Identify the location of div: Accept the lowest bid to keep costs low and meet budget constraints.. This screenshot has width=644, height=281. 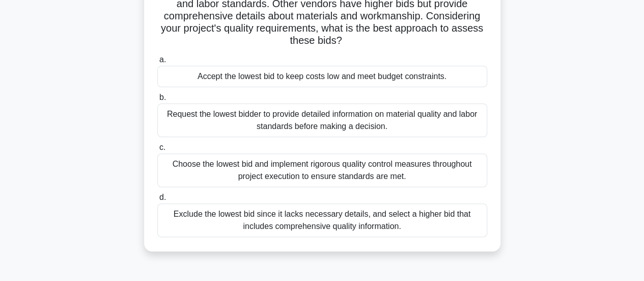
(322, 77).